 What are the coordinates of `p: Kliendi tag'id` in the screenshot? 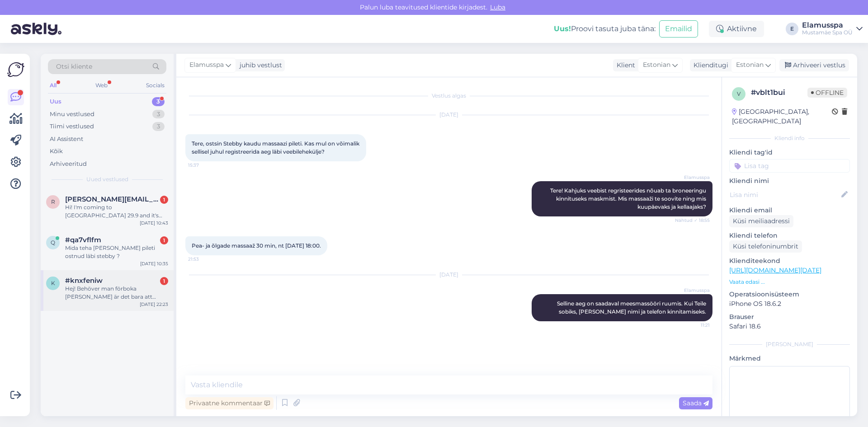 It's located at (789, 152).